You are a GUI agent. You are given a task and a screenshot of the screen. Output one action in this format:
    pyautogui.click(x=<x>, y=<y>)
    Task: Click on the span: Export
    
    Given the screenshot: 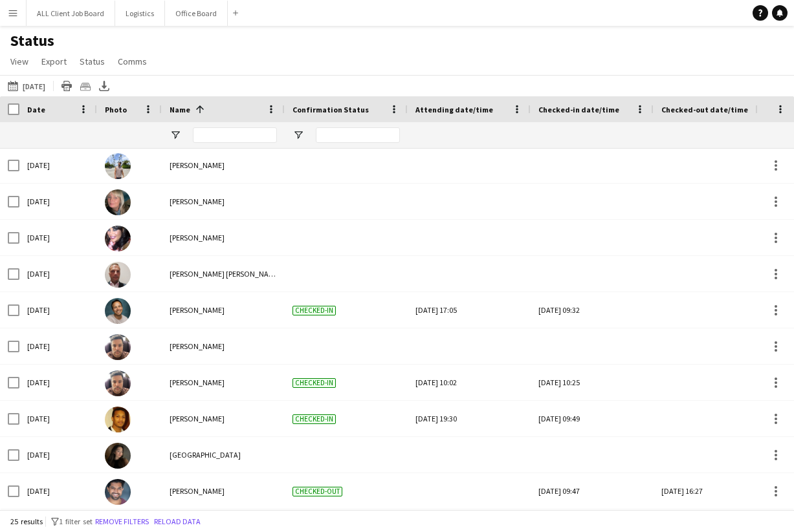 What is the action you would take?
    pyautogui.click(x=54, y=61)
    